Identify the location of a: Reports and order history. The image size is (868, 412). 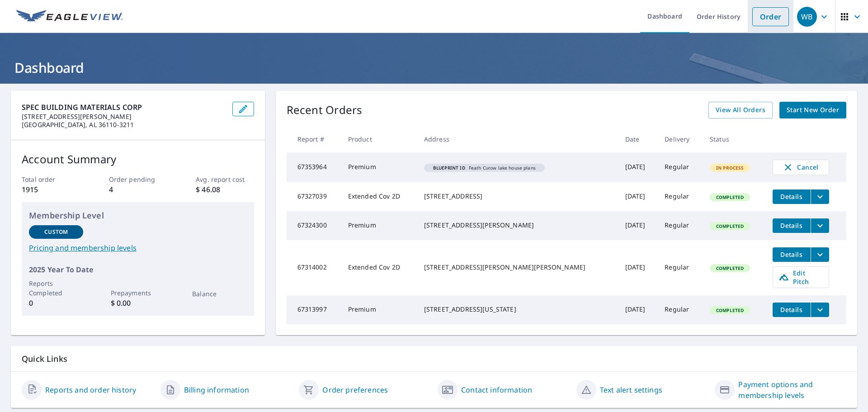
(90, 390).